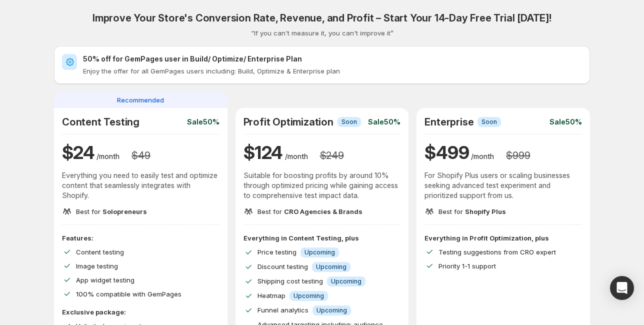  What do you see at coordinates (78, 153) in the screenshot?
I see `h1: $ 24` at bounding box center [78, 153].